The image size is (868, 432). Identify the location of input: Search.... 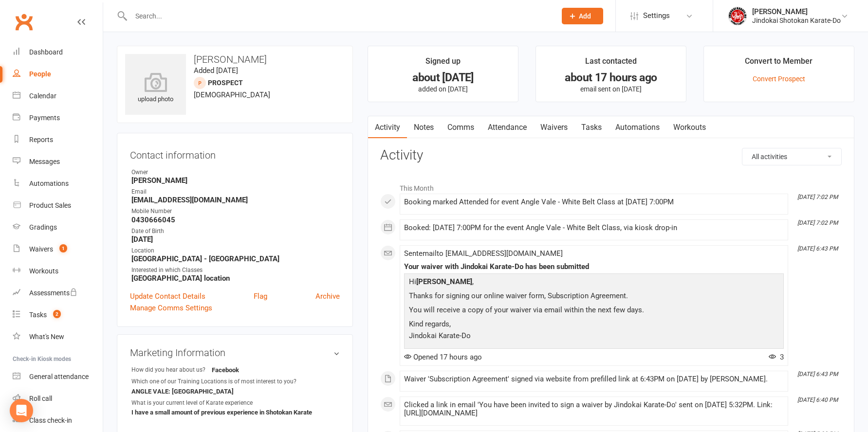
(338, 16).